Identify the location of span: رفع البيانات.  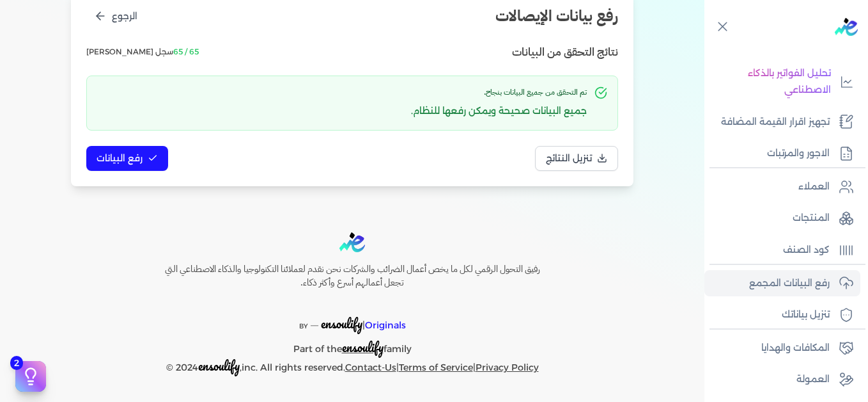
(120, 158).